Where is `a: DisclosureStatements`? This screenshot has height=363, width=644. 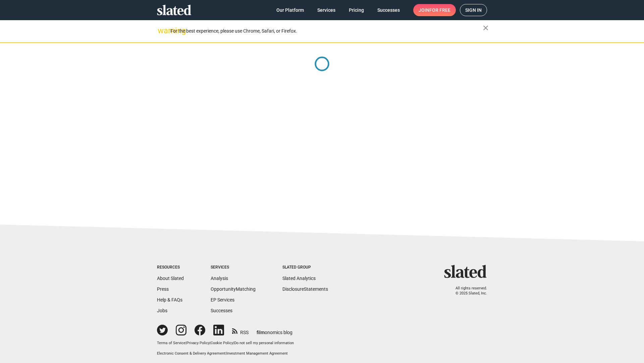
a: DisclosureStatements is located at coordinates (305, 289).